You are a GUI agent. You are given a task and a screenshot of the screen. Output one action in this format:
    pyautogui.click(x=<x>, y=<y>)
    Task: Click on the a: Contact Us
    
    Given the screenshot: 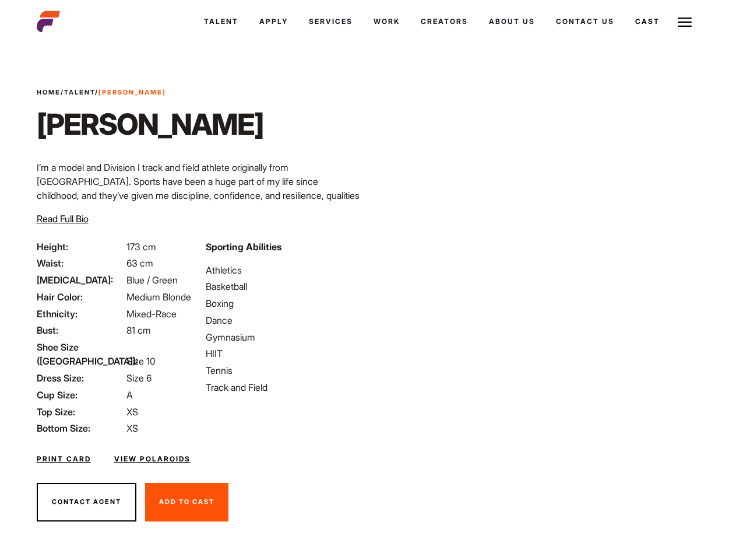 What is the action you would take?
    pyautogui.click(x=585, y=22)
    